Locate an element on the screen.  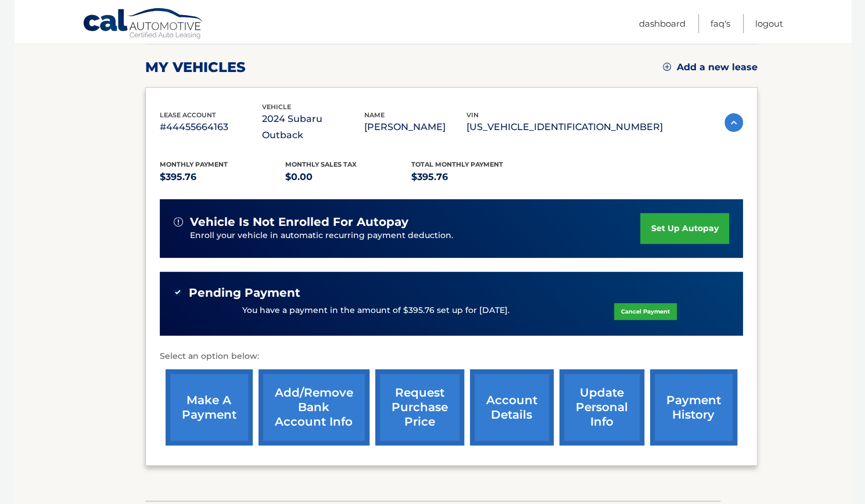
h2: my vehicles is located at coordinates (195, 68).